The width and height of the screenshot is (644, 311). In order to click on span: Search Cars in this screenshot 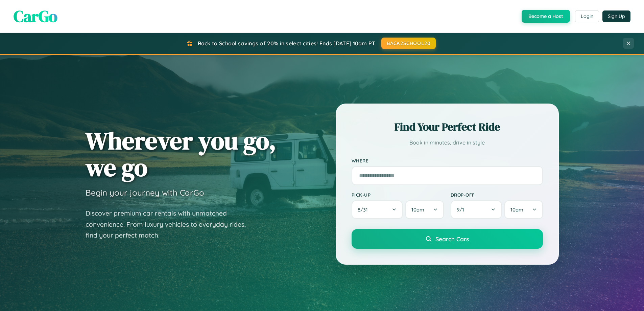, I will do `click(452, 239)`.